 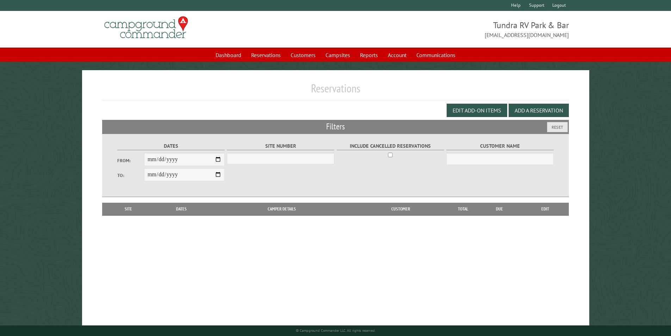 I want to click on label: Dates, so click(x=171, y=146).